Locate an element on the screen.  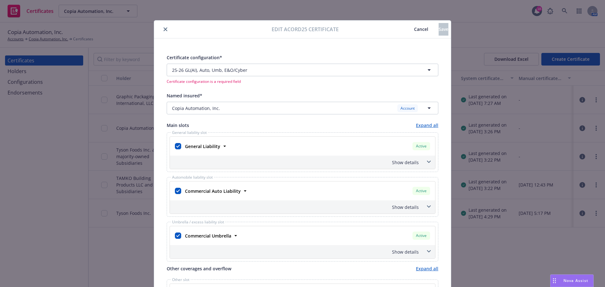
span: Edit Acord25 certificate is located at coordinates (305, 29).